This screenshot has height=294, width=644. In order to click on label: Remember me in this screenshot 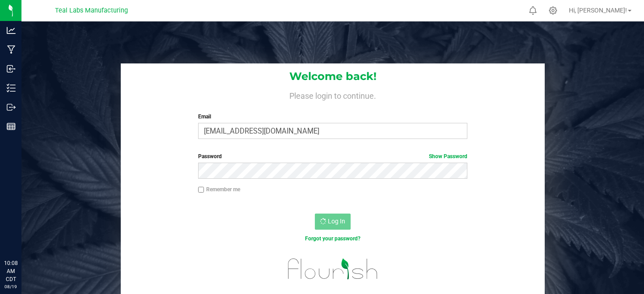, I will do `click(219, 190)`.